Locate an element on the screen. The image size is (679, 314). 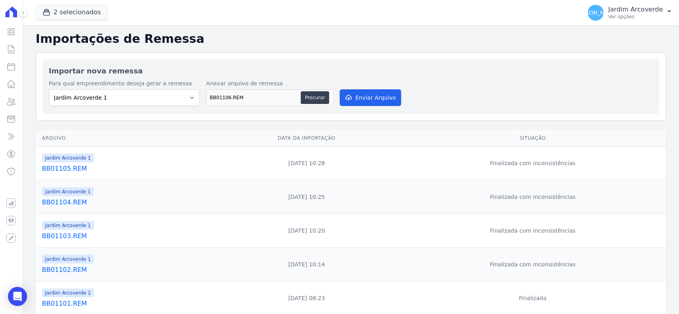
div: Open Intercom Messenger is located at coordinates (17, 297).